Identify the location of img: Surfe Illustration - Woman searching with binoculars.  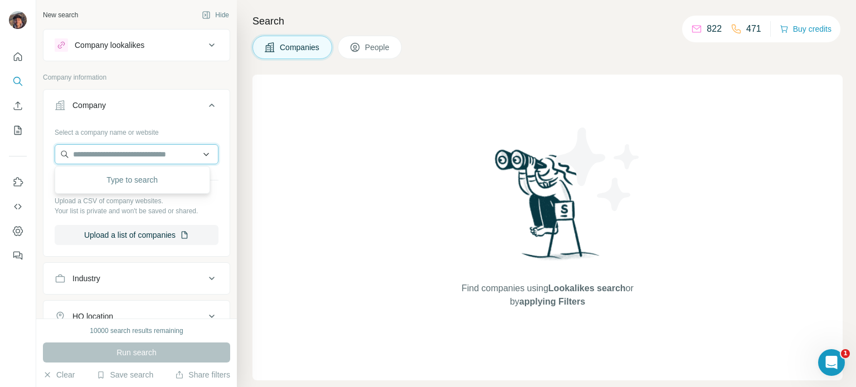
(548, 208).